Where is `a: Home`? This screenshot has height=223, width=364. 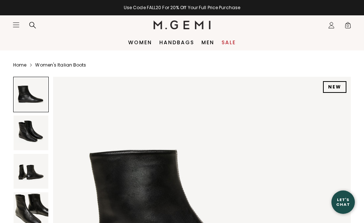 a: Home is located at coordinates (20, 65).